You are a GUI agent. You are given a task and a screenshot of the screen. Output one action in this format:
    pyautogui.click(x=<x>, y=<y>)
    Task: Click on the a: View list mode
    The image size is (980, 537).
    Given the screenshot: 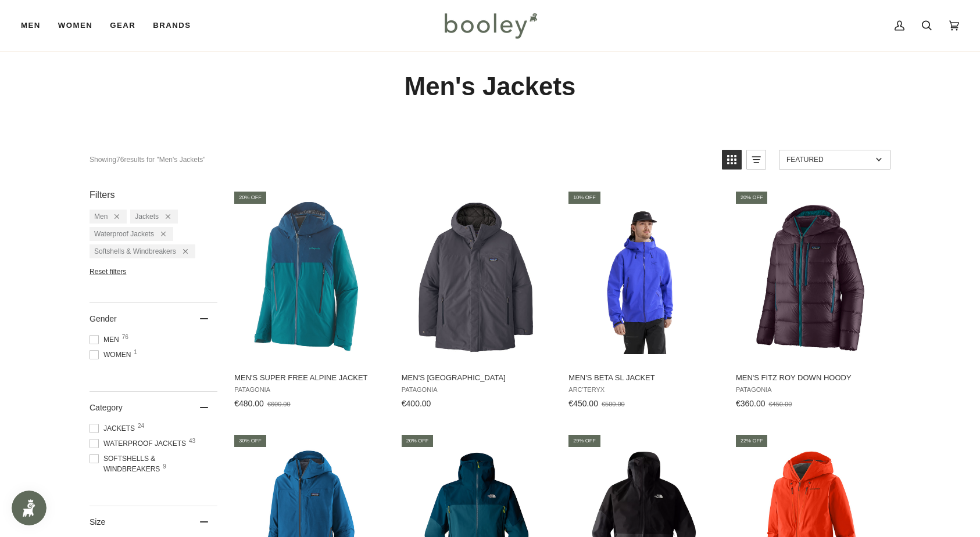 What is the action you would take?
    pyautogui.click(x=756, y=160)
    